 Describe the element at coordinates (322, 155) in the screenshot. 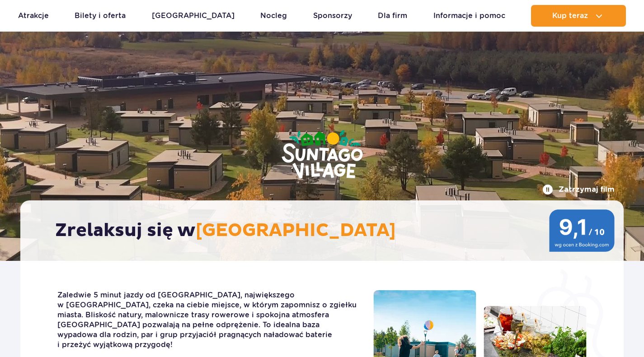

I see `img: Suntago Village` at that location.